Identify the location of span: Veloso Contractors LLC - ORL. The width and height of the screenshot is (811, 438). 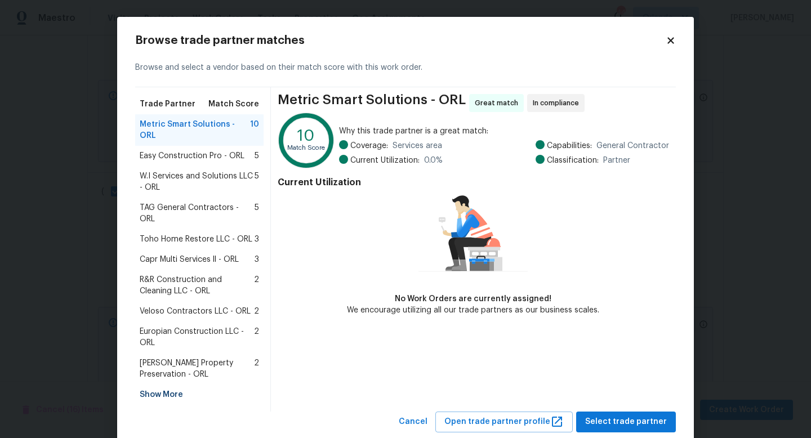
(195, 311).